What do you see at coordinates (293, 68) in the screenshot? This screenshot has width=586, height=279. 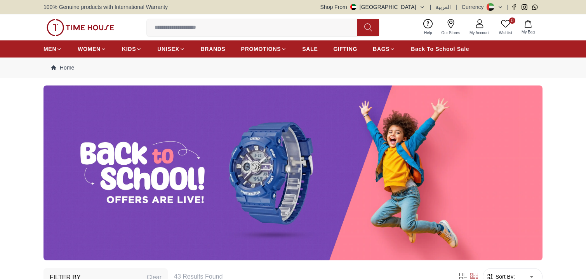 I see `nav: Breadcrumb` at bounding box center [293, 68].